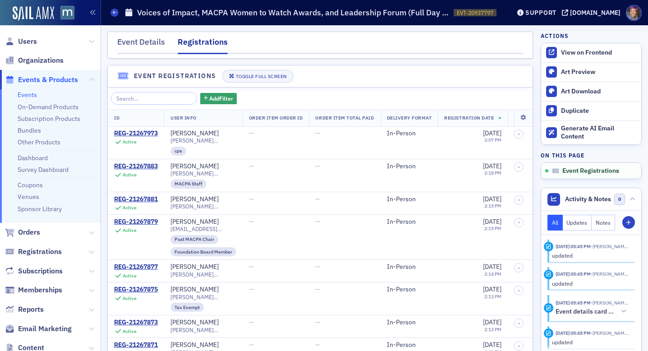 The width and height of the screenshot is (648, 351). Describe the element at coordinates (554, 36) in the screenshot. I see `h4: Actions` at that location.